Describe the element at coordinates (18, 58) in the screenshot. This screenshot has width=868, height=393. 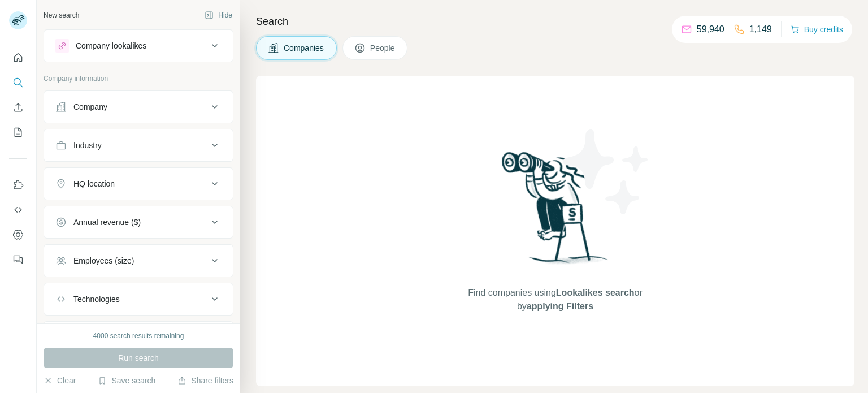
I see `button: Quick start` at that location.